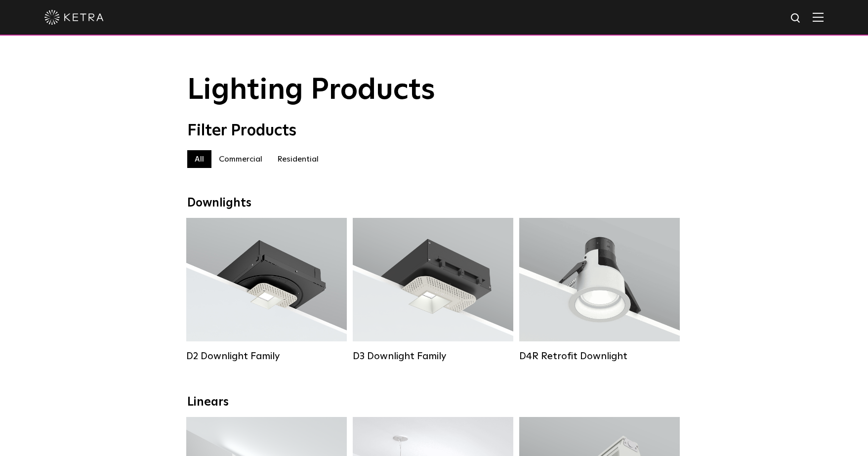  I want to click on label: Residential, so click(298, 159).